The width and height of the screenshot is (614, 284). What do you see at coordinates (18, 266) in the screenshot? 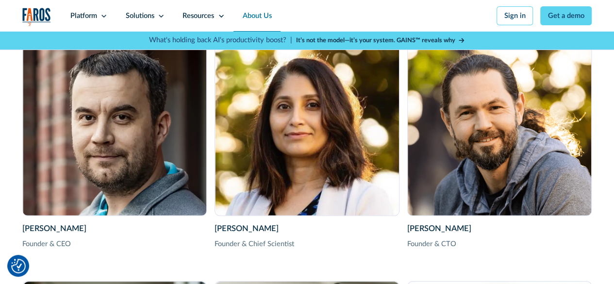
I see `img: Revisit consent button` at bounding box center [18, 266].